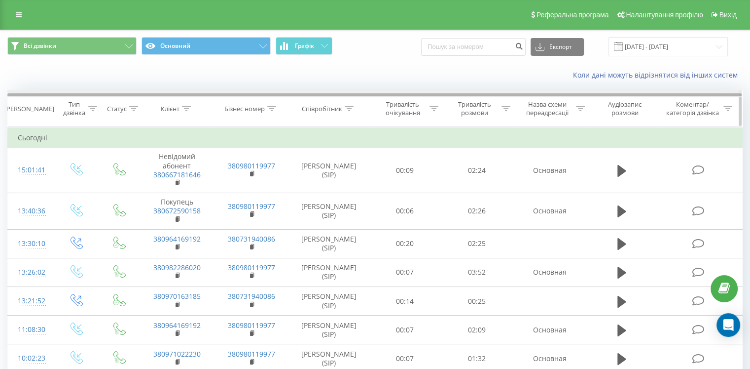 The image size is (750, 369). Describe the element at coordinates (573, 15) in the screenshot. I see `span: Реферальна програма` at that location.